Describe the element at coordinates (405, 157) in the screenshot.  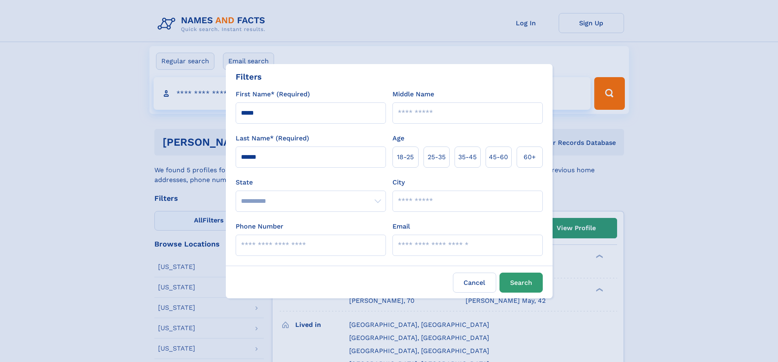
I see `span: 18‑25` at that location.